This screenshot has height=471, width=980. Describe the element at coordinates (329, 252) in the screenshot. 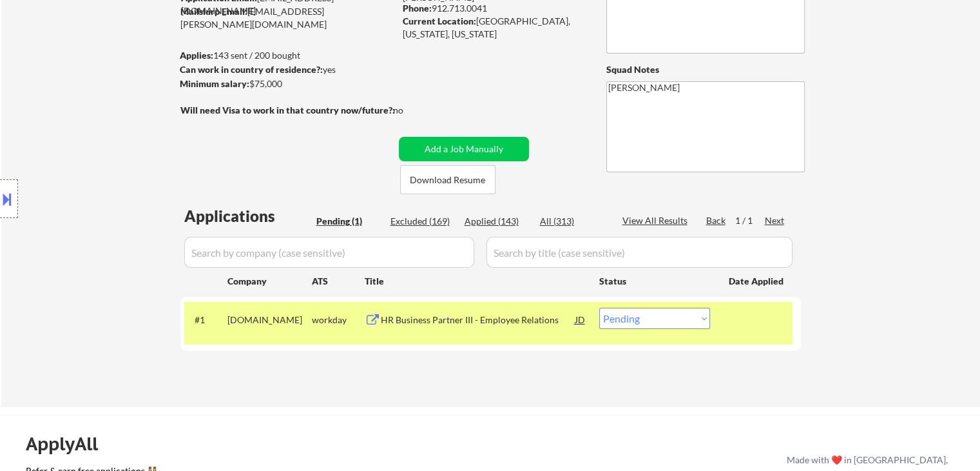

I see `input: Search by company (case sensitive)` at that location.